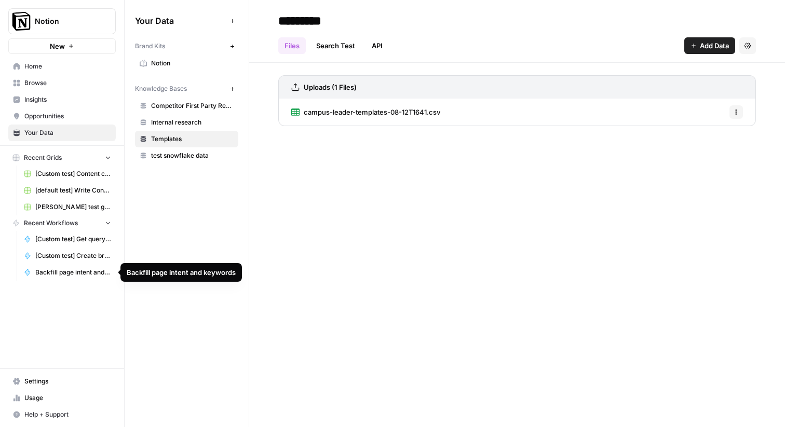 This screenshot has height=427, width=785. I want to click on span: Knowledge Bases, so click(161, 89).